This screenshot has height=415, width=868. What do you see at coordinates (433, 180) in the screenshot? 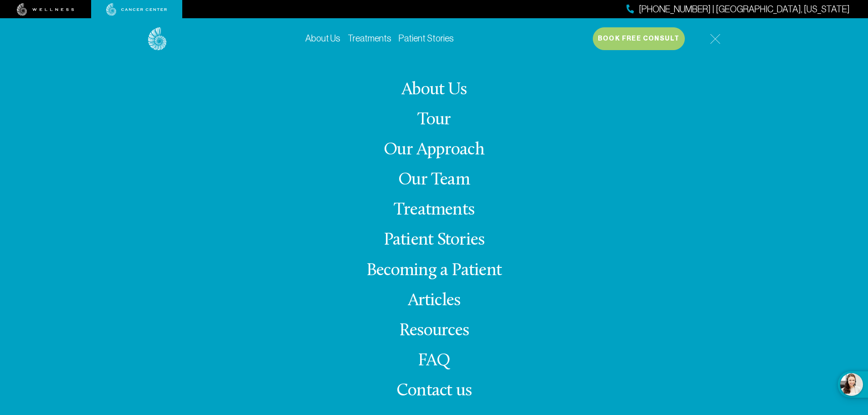
I see `a: Our Team` at bounding box center [433, 180].